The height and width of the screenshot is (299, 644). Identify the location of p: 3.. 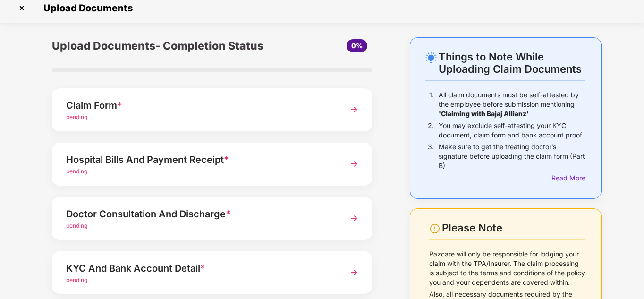
(431, 157).